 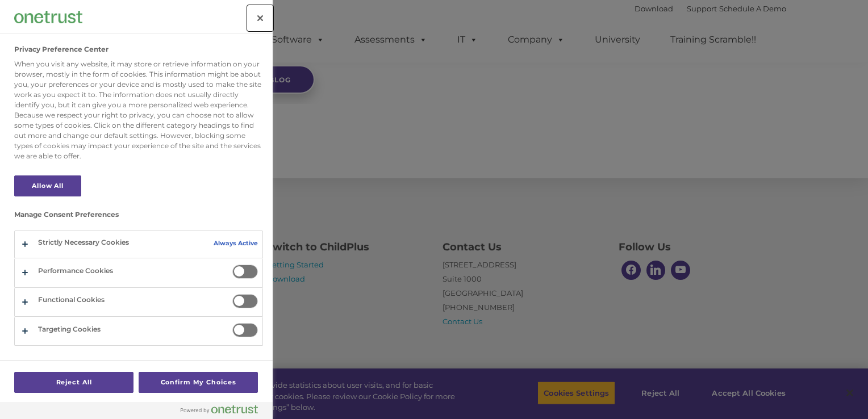 I want to click on span: Last name, so click(x=175, y=79).